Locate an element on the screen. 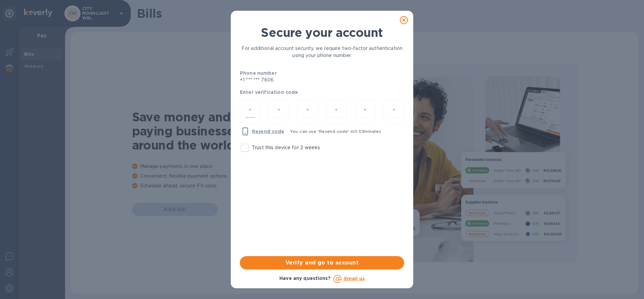 Image resolution: width=644 pixels, height=299 pixels. span: Verify and go to account is located at coordinates (322, 263).